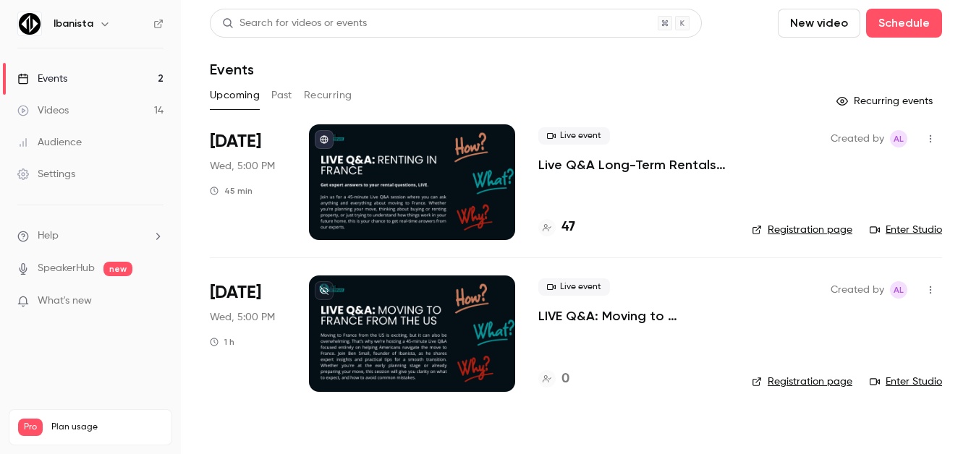 This screenshot has width=971, height=454. Describe the element at coordinates (73, 24) in the screenshot. I see `h6: Ibanista` at that location.